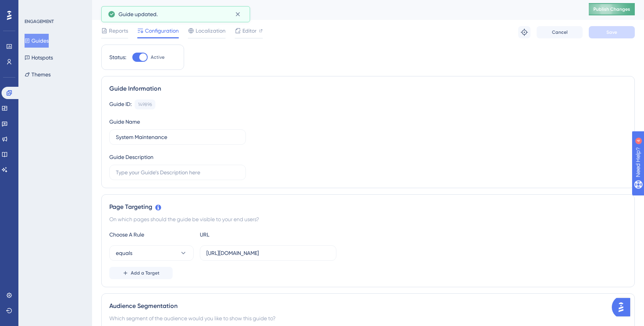 The image size is (644, 326). I want to click on span: Save, so click(612, 32).